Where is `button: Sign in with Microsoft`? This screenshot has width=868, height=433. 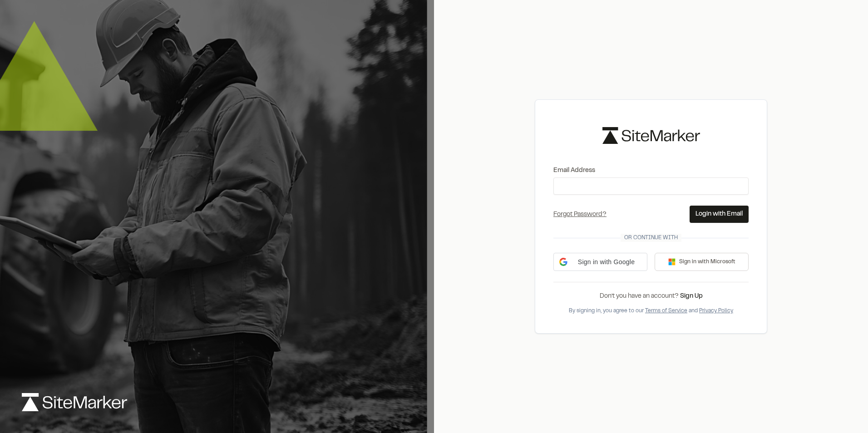 button: Sign in with Microsoft is located at coordinates (702, 262).